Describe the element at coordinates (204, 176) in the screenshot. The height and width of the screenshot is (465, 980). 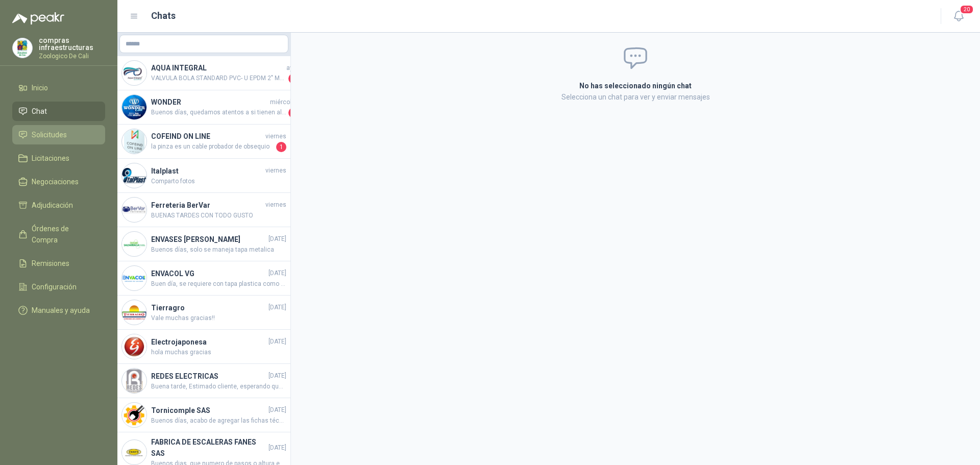
I see `a: Company LogoItalplastviernesComparto fotos` at that location.